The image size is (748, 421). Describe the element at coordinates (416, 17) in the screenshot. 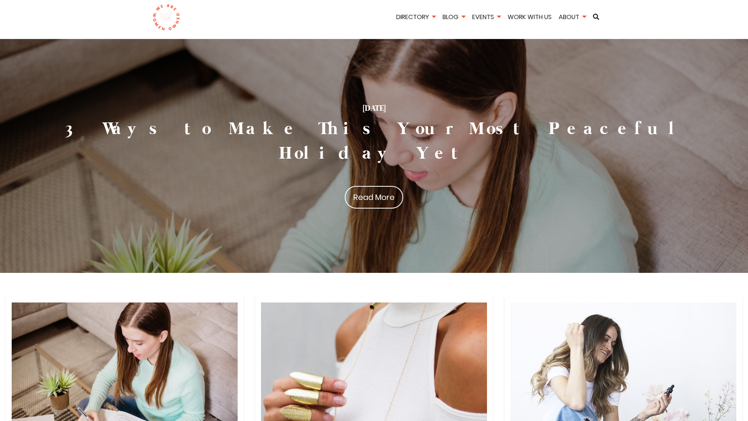

I see `a: Directory` at that location.